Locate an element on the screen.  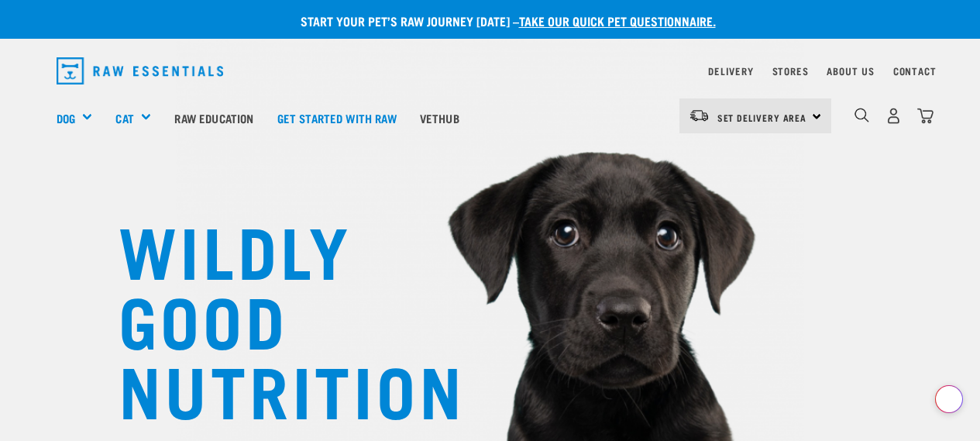
span: Set Delivery Area is located at coordinates (762, 117).